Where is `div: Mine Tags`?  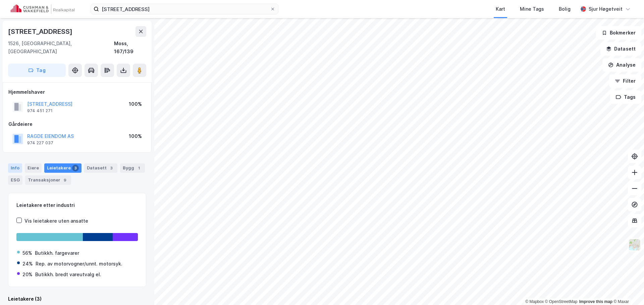
div: Mine Tags is located at coordinates (532, 9).